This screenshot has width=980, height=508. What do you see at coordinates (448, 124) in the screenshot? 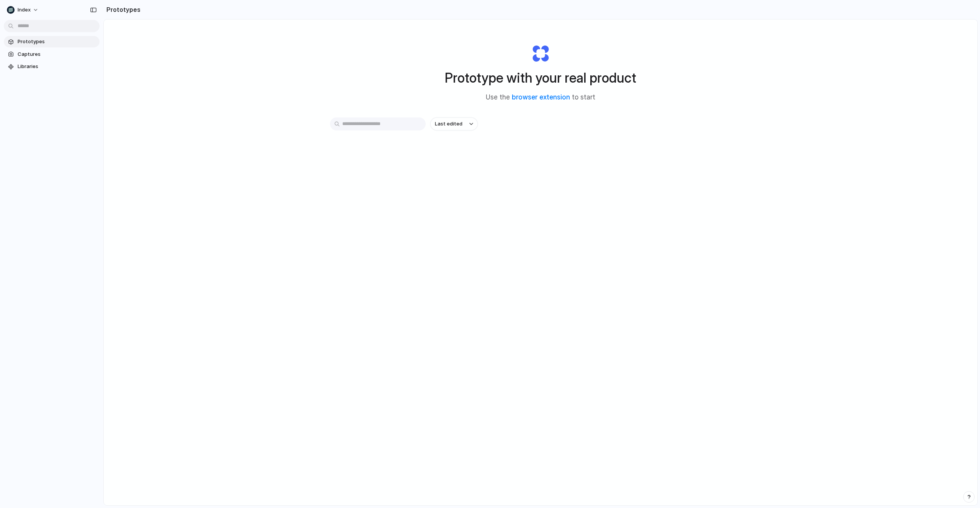
I see `span: Last edited` at bounding box center [448, 124].